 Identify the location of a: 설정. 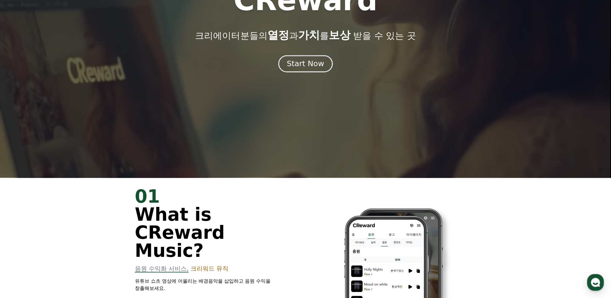
(96, 198).